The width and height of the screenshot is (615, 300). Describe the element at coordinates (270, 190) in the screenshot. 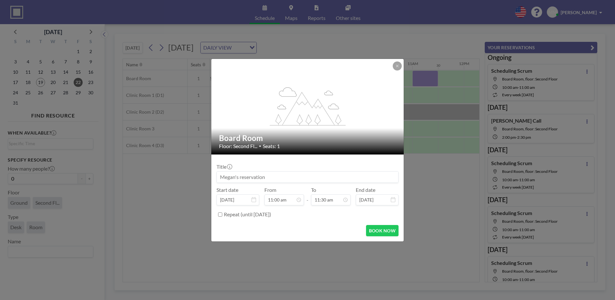

I see `label: From` at that location.